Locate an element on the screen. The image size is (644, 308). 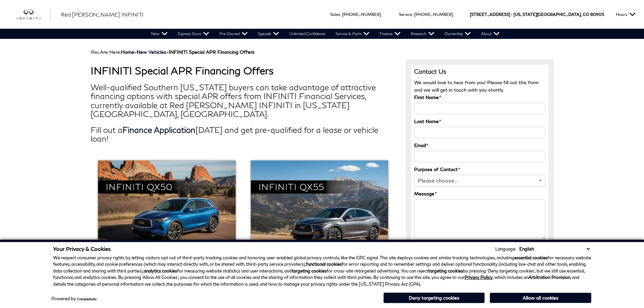
label: Last Name is located at coordinates (428, 121).